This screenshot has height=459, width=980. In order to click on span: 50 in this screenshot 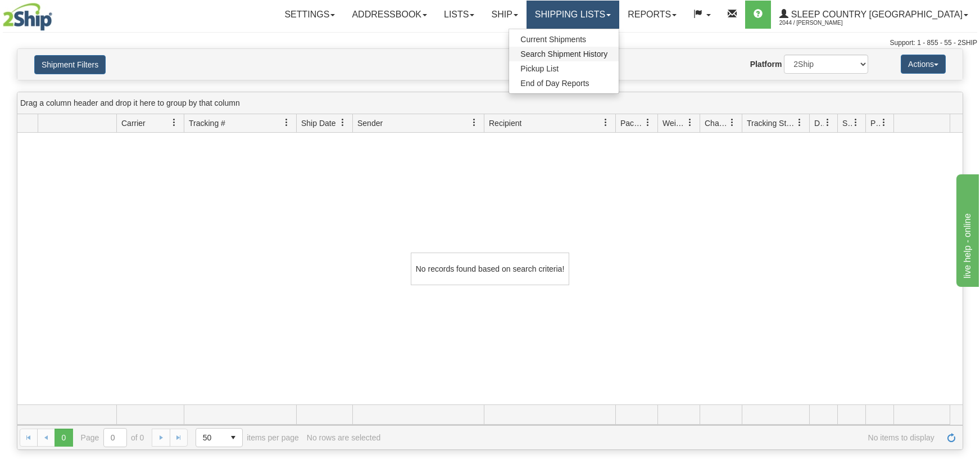, I will do `click(210, 438)`.